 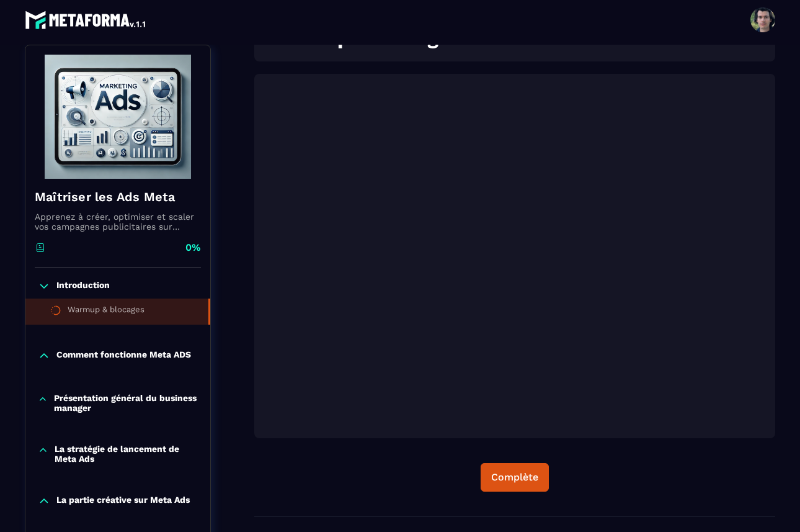 I want to click on p: Introduction, so click(x=83, y=286).